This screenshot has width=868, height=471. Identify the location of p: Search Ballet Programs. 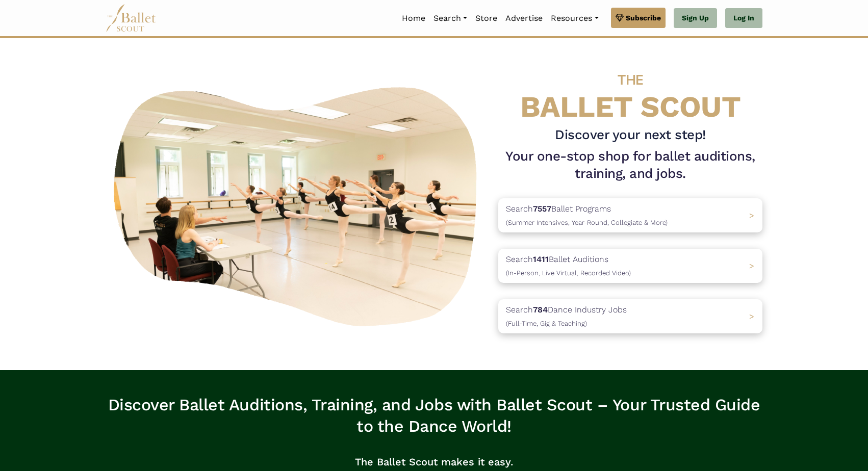
(587, 215).